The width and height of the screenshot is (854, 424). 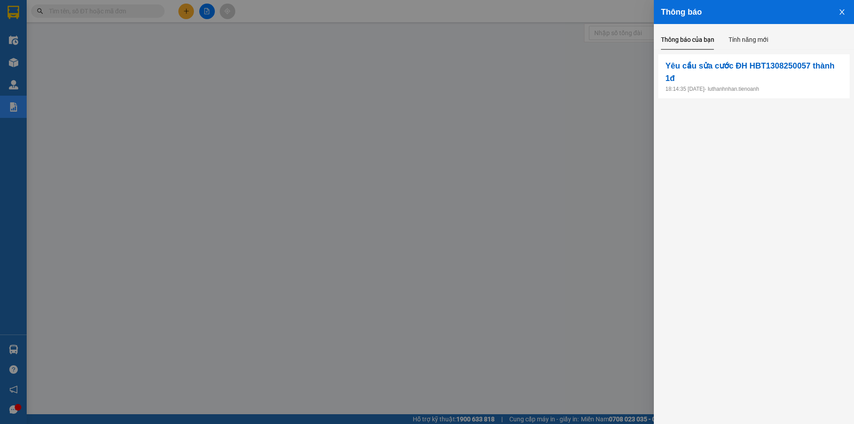 What do you see at coordinates (748, 40) in the screenshot?
I see `div: Tính năng mới` at bounding box center [748, 40].